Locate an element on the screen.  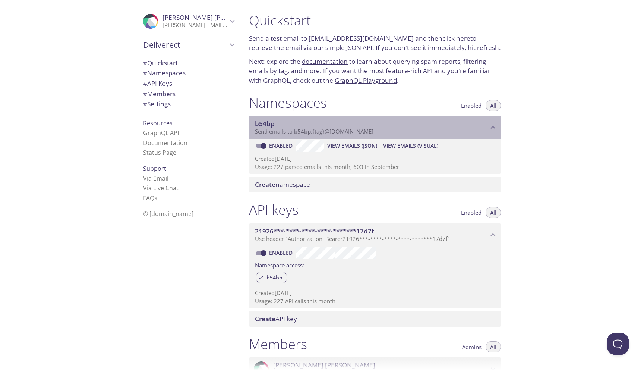
a: click here is located at coordinates (456, 38).